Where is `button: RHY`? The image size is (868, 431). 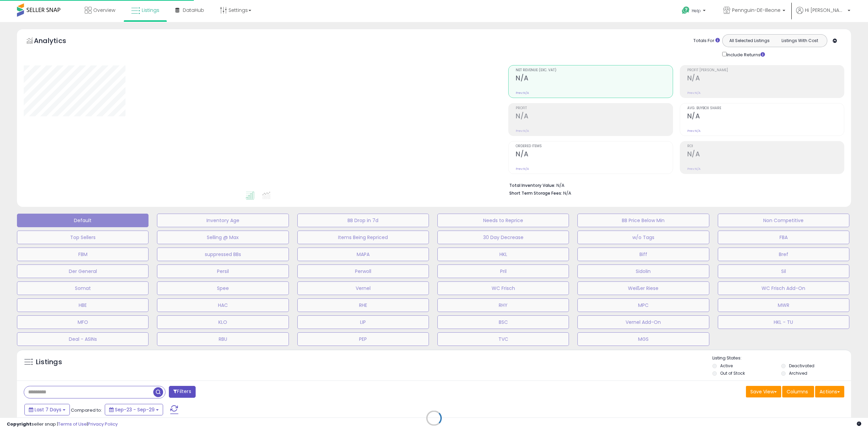 button: RHY is located at coordinates (503, 305).